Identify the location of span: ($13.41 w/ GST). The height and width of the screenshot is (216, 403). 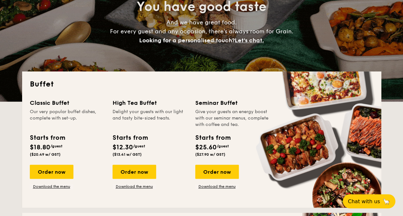
(127, 155).